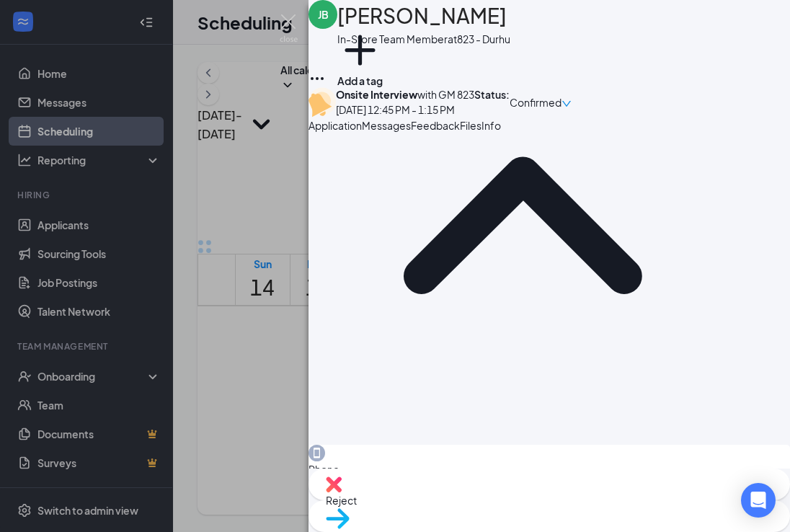 This screenshot has width=790, height=532. Describe the element at coordinates (522, 225) in the screenshot. I see `svg: ChevronUp` at that location.